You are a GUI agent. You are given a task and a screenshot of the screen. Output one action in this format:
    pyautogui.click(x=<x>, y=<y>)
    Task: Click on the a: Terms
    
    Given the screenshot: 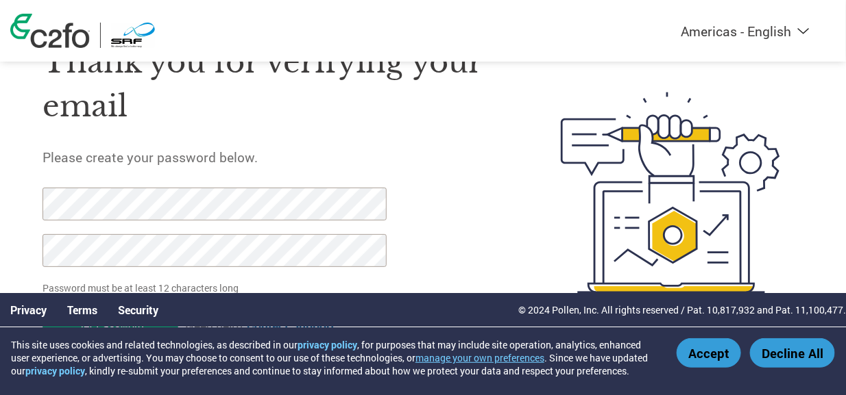 What is the action you would take?
    pyautogui.click(x=82, y=310)
    